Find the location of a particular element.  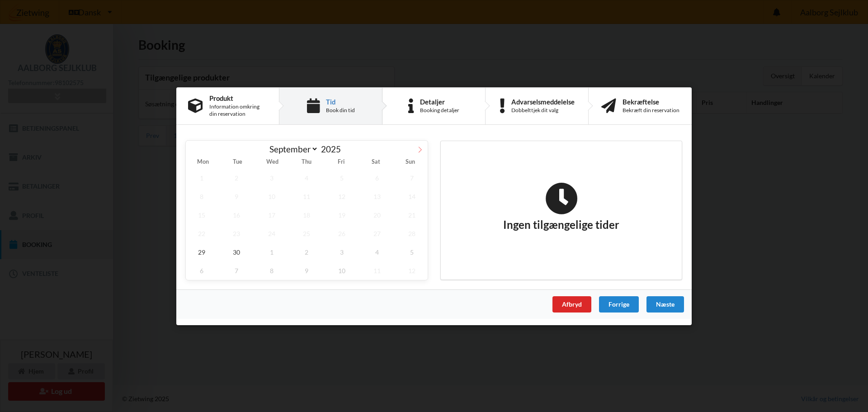

div: Forrige is located at coordinates (619, 304).